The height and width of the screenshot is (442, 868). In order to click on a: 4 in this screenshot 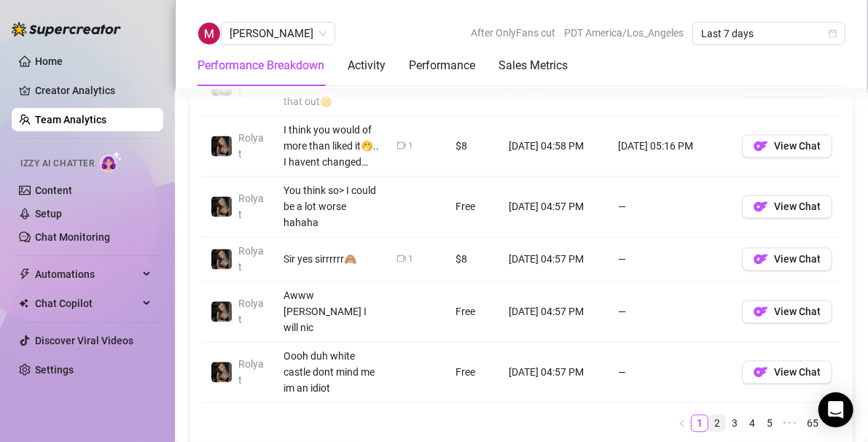, I will do `click(752, 423)`.